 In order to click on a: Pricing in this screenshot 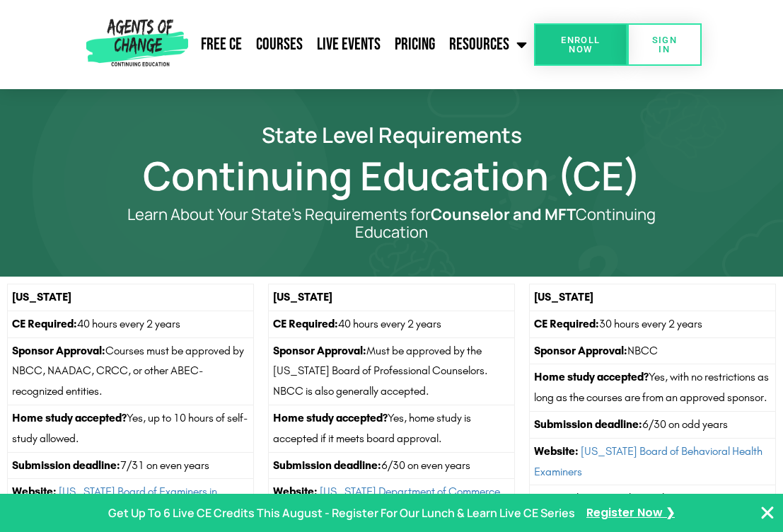, I will do `click(414, 45)`.